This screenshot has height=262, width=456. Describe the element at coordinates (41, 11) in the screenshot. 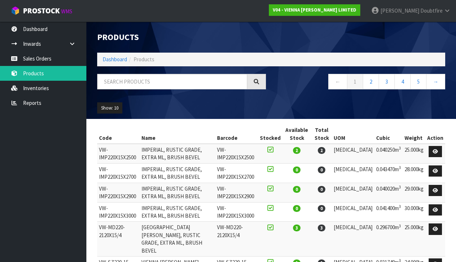

I see `span: ProStock` at that location.